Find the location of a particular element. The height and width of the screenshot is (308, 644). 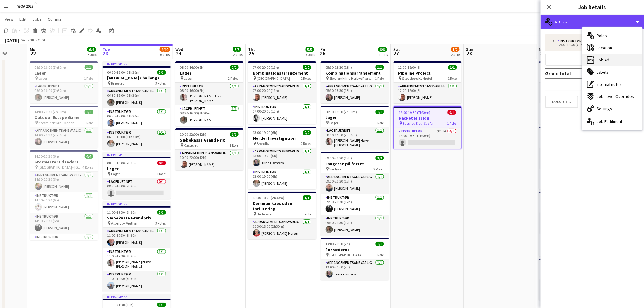

span: 3/3 is located at coordinates (380, 158).